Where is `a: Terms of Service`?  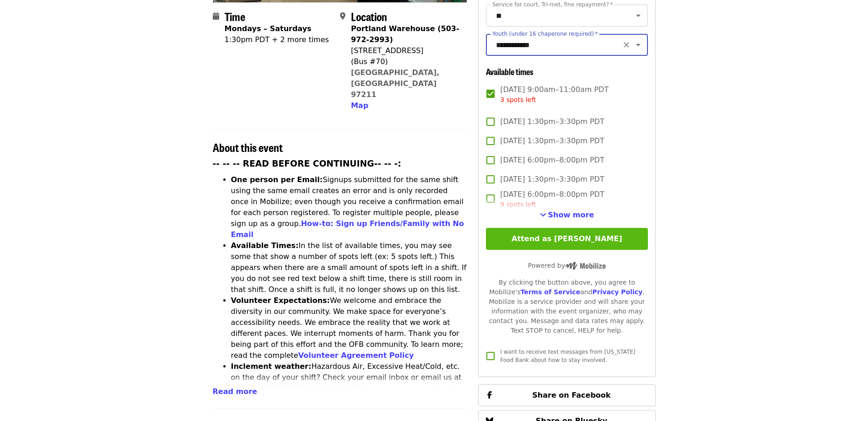
a: Terms of Service is located at coordinates (550, 292).